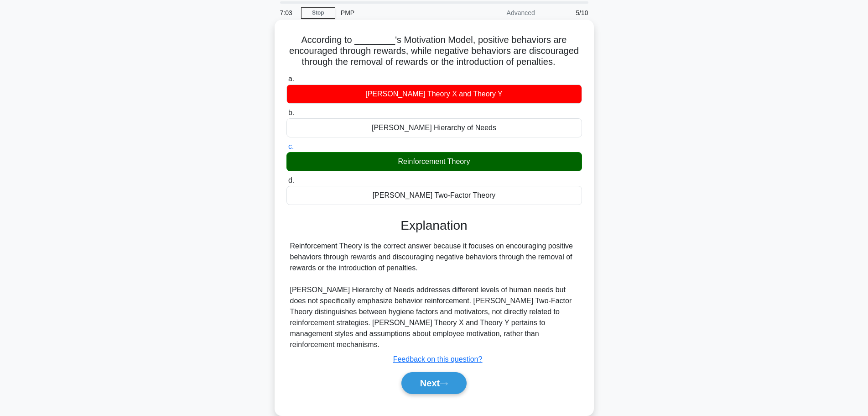  Describe the element at coordinates (291, 78) in the screenshot. I see `span: a.` at that location.